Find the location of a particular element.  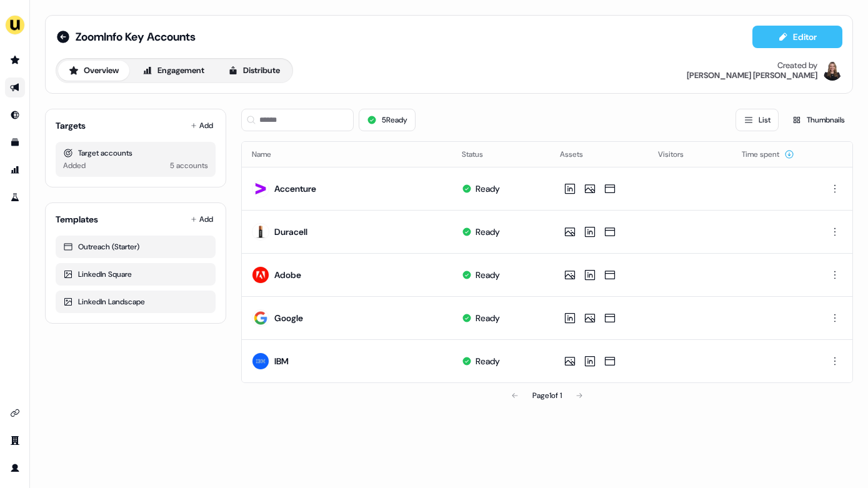

div: IBM is located at coordinates (281, 361).